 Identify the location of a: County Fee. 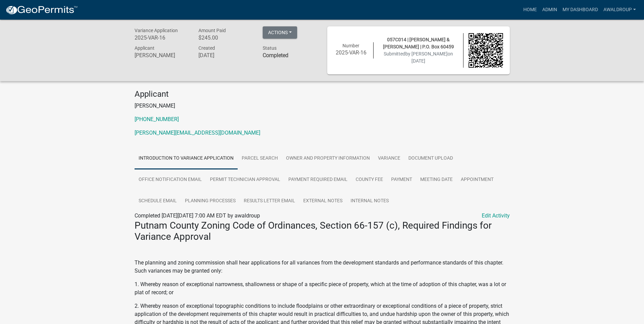
(369, 180).